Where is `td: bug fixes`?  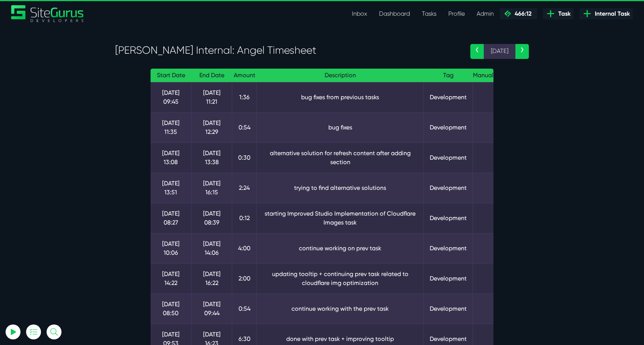 td: bug fixes is located at coordinates (340, 127).